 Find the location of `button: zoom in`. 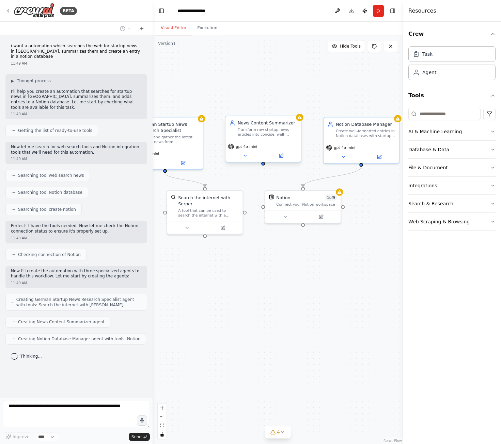

button: zoom in is located at coordinates (162, 408).